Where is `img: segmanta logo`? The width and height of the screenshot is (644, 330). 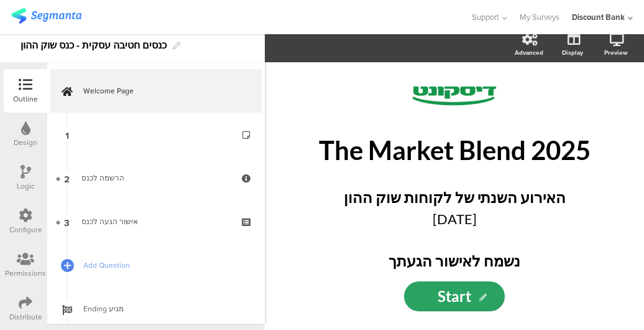
img: segmanta logo is located at coordinates (46, 15).